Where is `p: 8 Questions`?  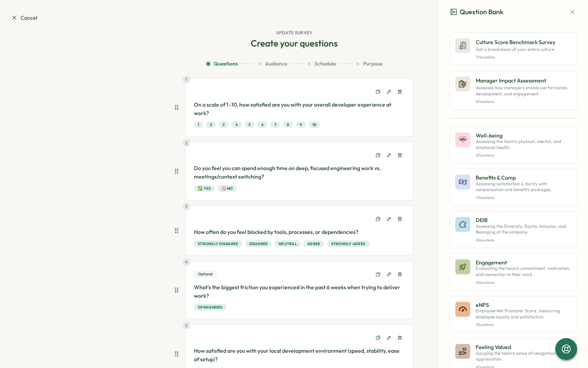 p: 8 Questions is located at coordinates (523, 101).